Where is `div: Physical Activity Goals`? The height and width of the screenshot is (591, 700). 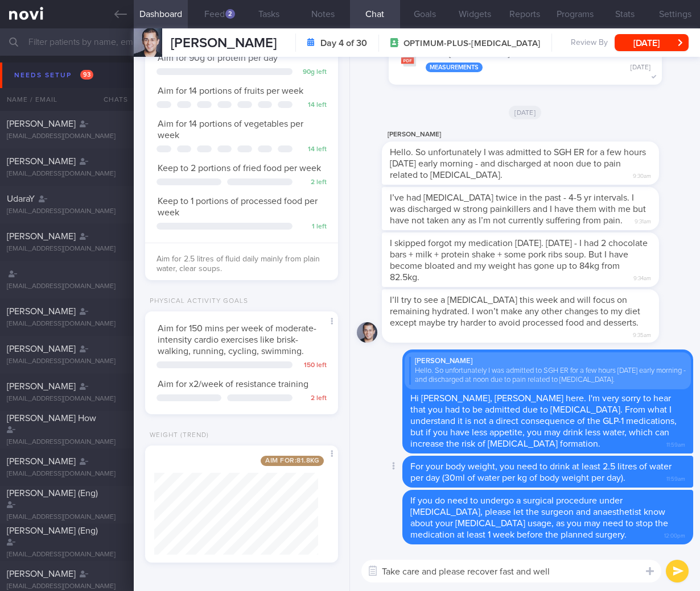 div: Physical Activity Goals is located at coordinates (196, 301).